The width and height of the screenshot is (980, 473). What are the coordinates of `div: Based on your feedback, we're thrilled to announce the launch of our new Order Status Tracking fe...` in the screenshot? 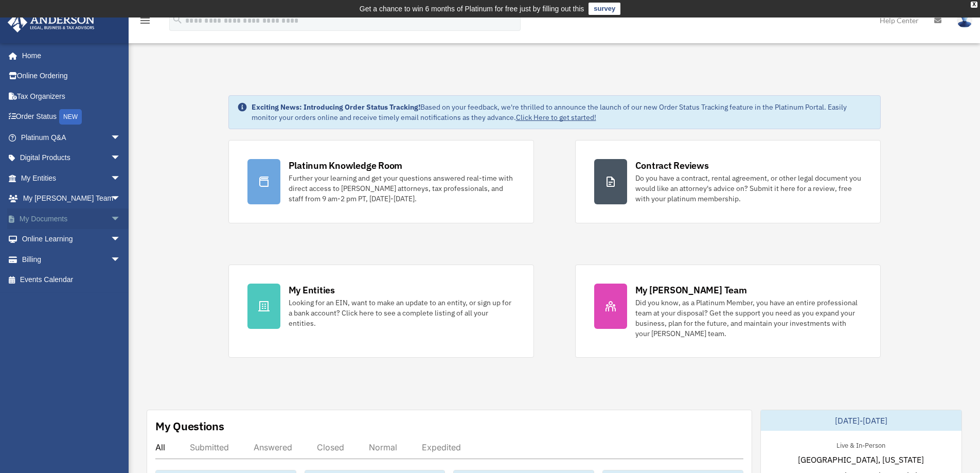 It's located at (561, 112).